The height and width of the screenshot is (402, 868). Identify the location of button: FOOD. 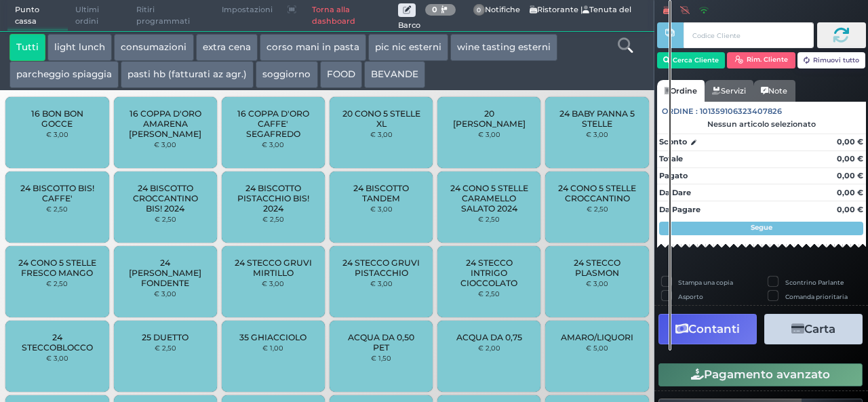
(341, 75).